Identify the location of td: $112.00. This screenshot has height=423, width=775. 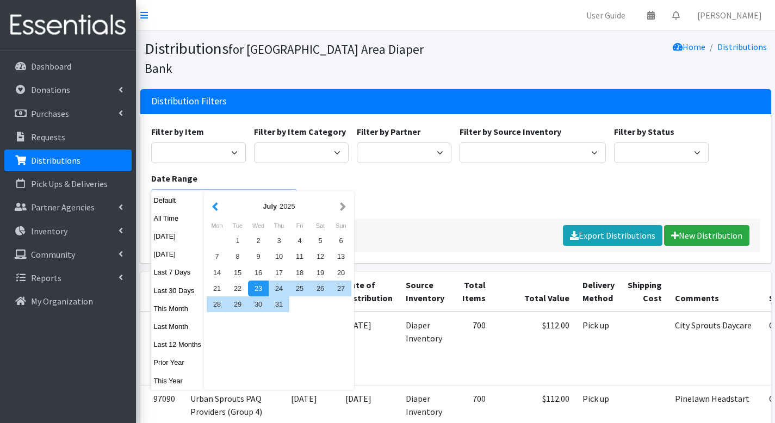
(534, 348).